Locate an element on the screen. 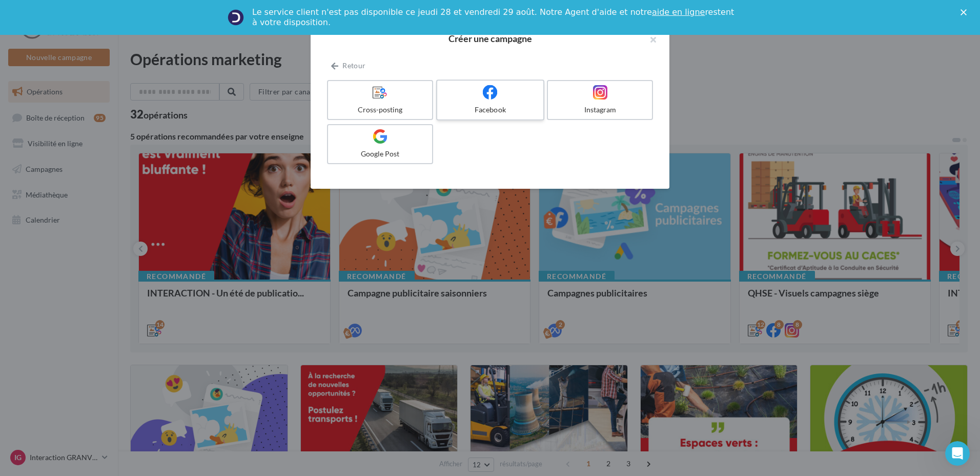 The width and height of the screenshot is (980, 476). div: Le service client n'est pas disponible ce jeudi 28 et vendredi 29 août. Notre Agent d'aide et not... is located at coordinates (495, 17).